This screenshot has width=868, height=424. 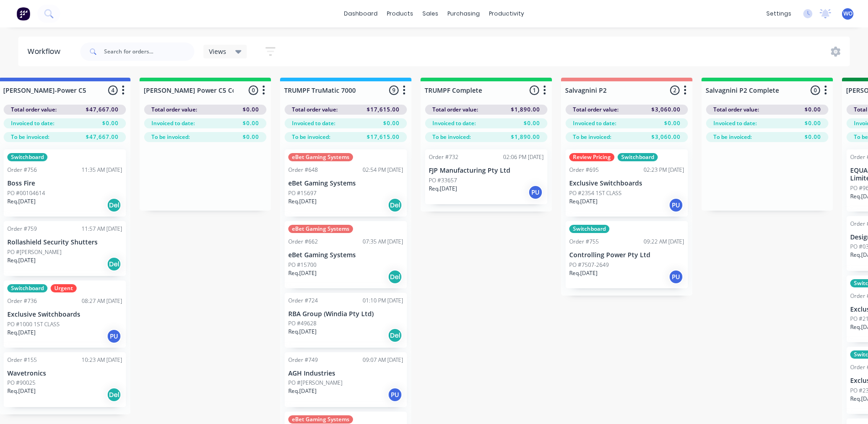 What do you see at coordinates (64, 288) in the screenshot?
I see `div: Urgent` at bounding box center [64, 288].